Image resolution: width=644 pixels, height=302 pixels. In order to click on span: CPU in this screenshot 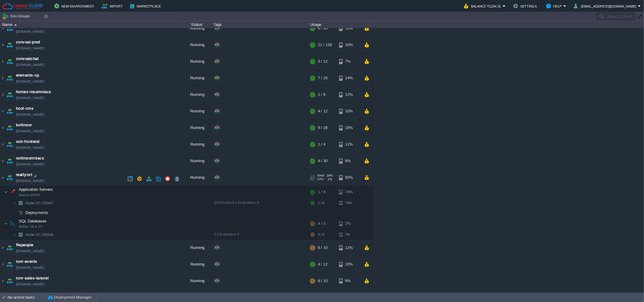, I will do `click(320, 179)`.